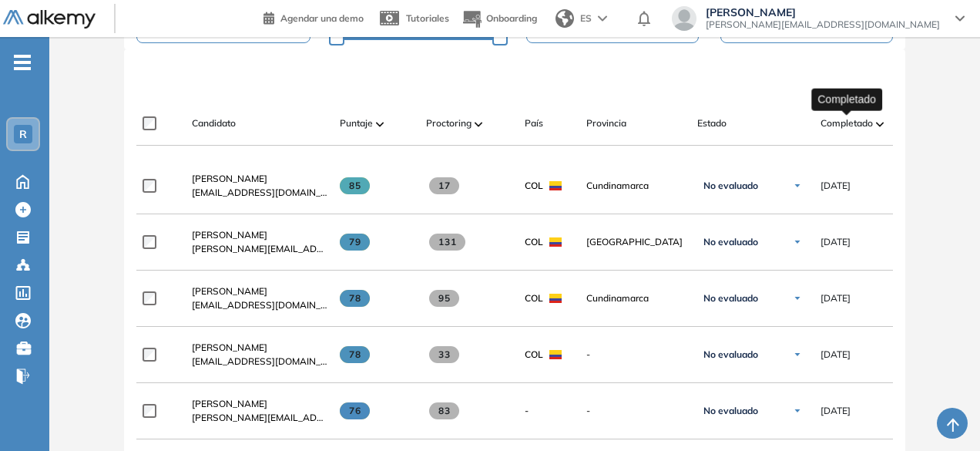  I want to click on span: Estado, so click(712, 124).